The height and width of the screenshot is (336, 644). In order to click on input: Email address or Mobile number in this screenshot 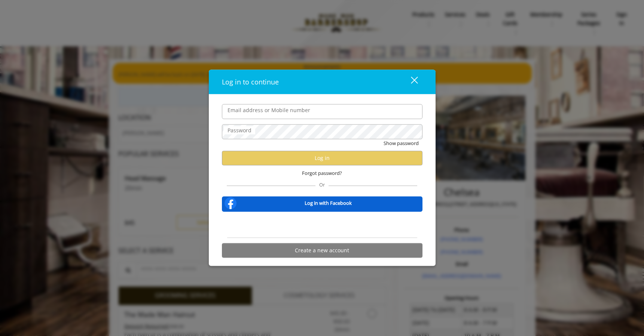, I will do `click(322, 111)`.